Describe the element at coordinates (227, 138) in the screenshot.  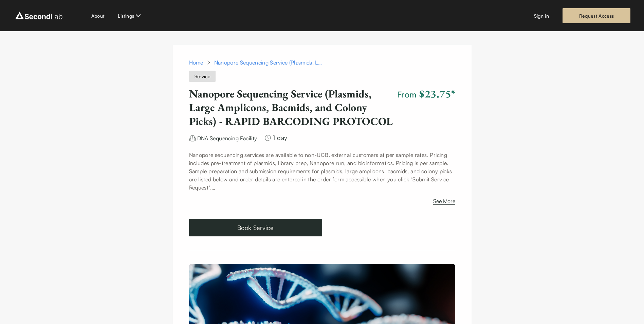
I see `a: DNA Sequencing Facility` at that location.